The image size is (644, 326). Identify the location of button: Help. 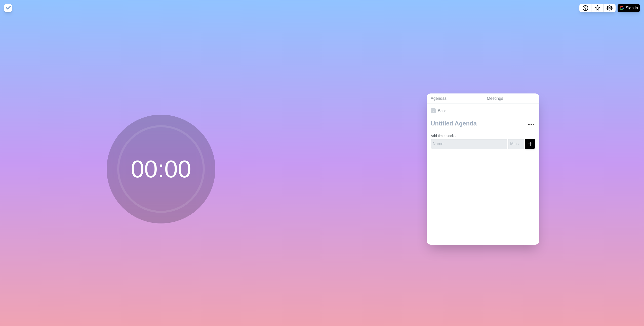
(585, 8).